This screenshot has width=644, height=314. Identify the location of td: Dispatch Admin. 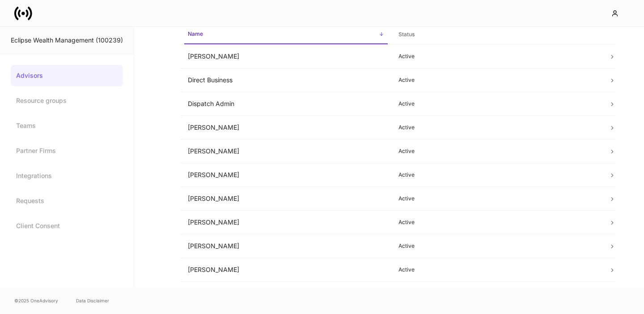
(286, 104).